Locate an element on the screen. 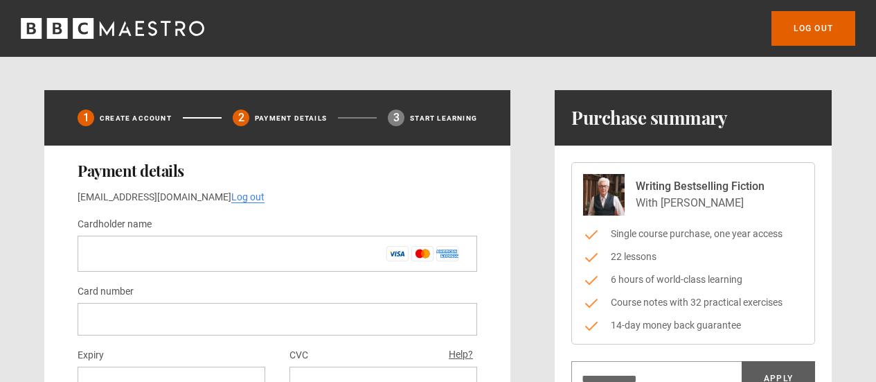  li: 6 hours of world-class learning is located at coordinates (693, 279).